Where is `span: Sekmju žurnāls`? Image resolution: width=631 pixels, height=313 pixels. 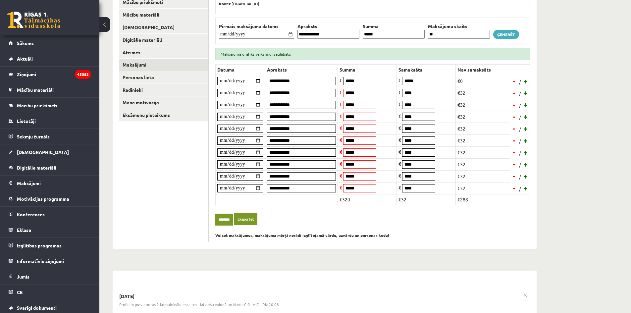
span: Sekmju žurnāls is located at coordinates (33, 136).